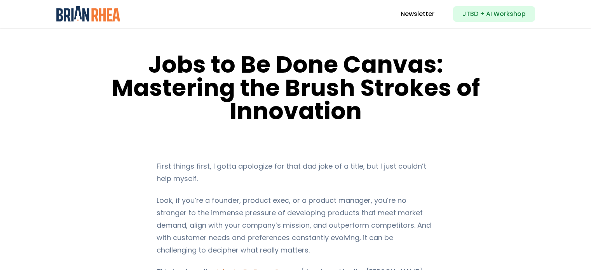 The image size is (591, 270). I want to click on h1: Jobs to Be Done Canvas: Mastering the Brush Strokes of Innovation, so click(296, 88).